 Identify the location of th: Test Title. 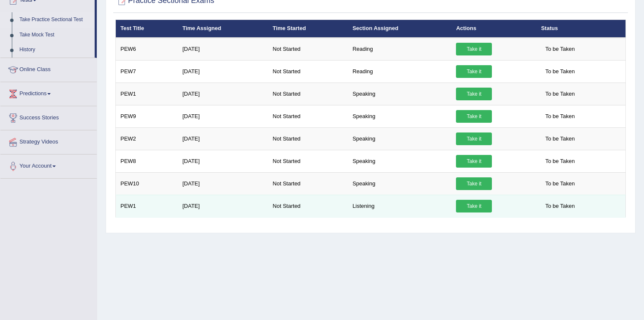
(146, 28).